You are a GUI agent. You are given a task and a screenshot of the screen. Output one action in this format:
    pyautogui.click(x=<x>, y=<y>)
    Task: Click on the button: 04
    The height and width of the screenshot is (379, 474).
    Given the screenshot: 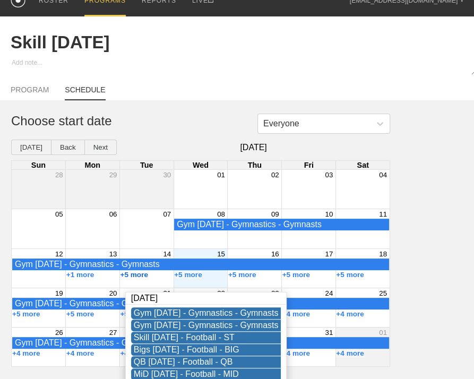 What is the action you would take?
    pyautogui.click(x=383, y=175)
    